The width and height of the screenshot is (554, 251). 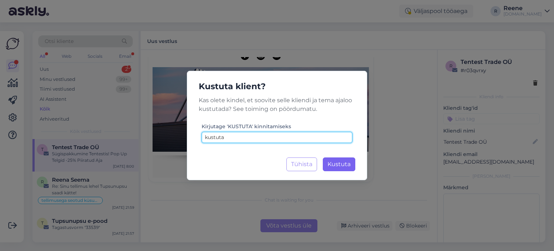 I want to click on label: Kirjutage 'KUSTUTA' kinnitamiseks, so click(x=246, y=126).